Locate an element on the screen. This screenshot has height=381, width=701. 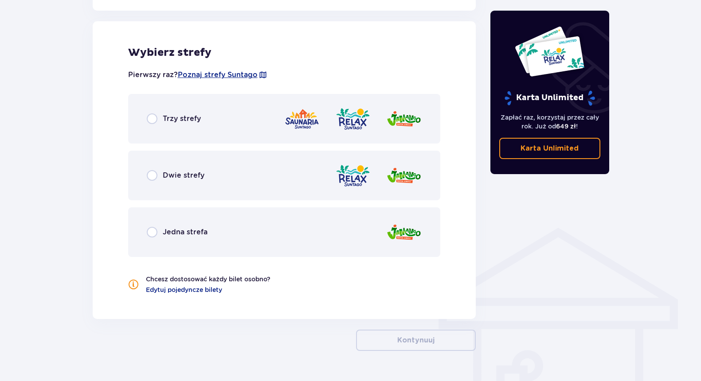
p: Kontynuuj is located at coordinates (416, 341).